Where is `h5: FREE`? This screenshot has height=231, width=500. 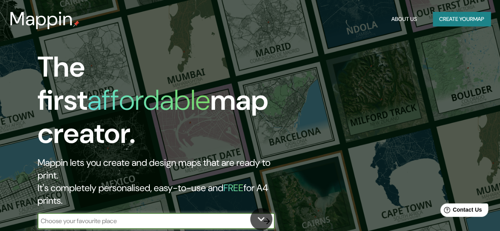
h5: FREE is located at coordinates (233, 188).